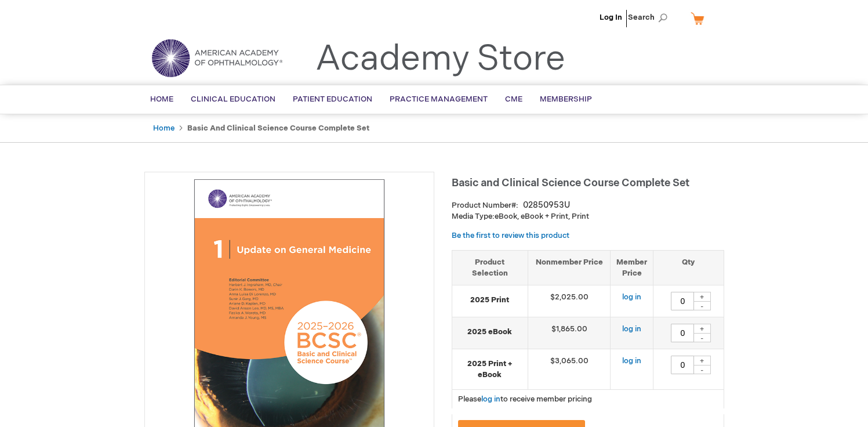  I want to click on a: Home, so click(164, 128).